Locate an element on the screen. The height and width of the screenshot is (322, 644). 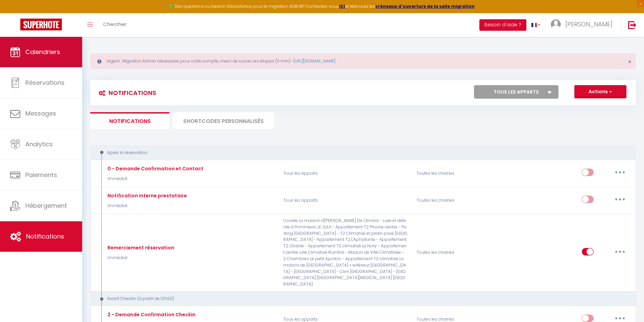
span: Calendriers is located at coordinates (42, 52).